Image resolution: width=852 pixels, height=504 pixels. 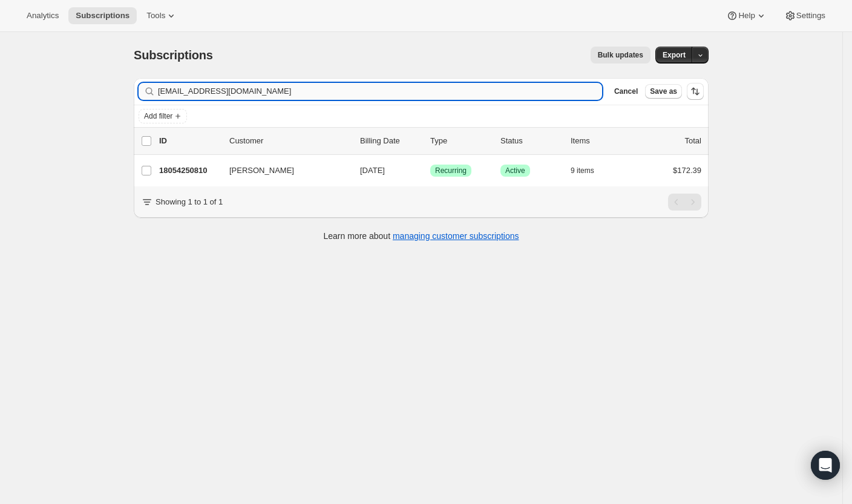 I want to click on div: Type, so click(x=461, y=140).